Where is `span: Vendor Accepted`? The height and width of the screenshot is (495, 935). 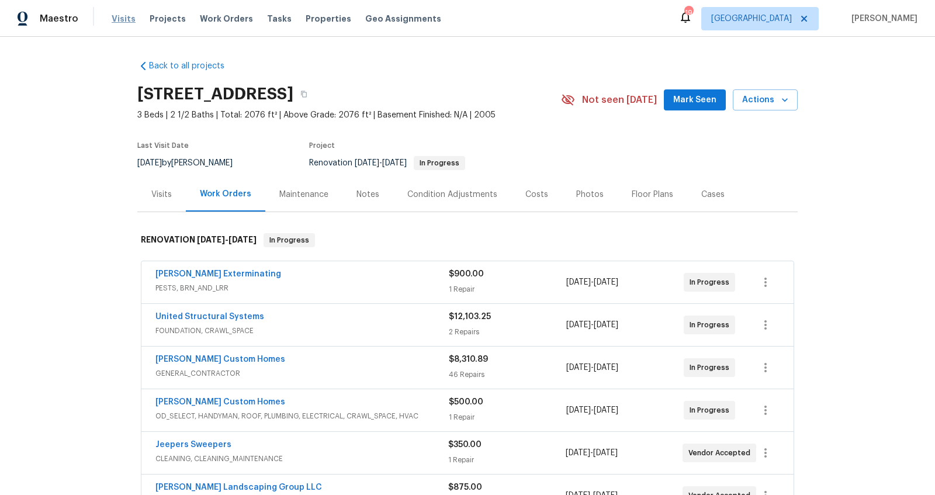 span: Vendor Accepted is located at coordinates (722, 453).